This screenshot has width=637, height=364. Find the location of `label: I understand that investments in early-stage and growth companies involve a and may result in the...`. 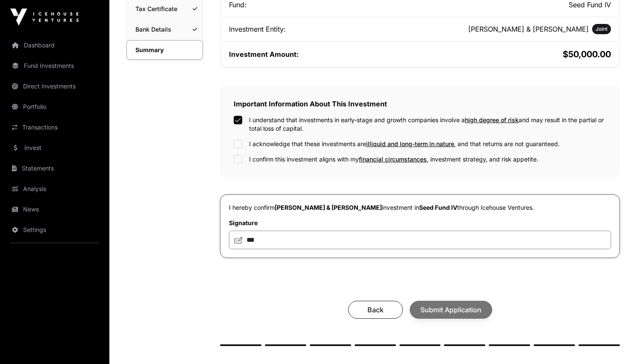

label: I understand that investments in early-stage and growth companies involve a and may result in the... is located at coordinates (427, 124).